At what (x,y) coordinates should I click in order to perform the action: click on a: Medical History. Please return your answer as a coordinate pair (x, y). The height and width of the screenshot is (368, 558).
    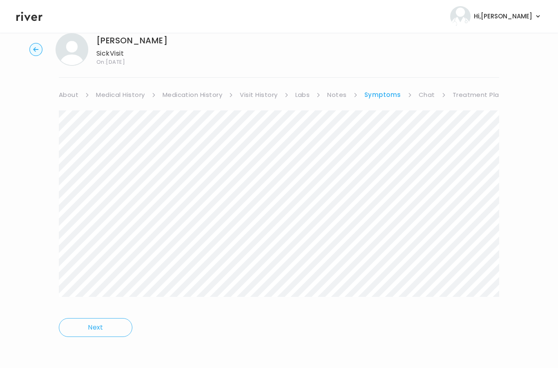
    Looking at the image, I should click on (120, 95).